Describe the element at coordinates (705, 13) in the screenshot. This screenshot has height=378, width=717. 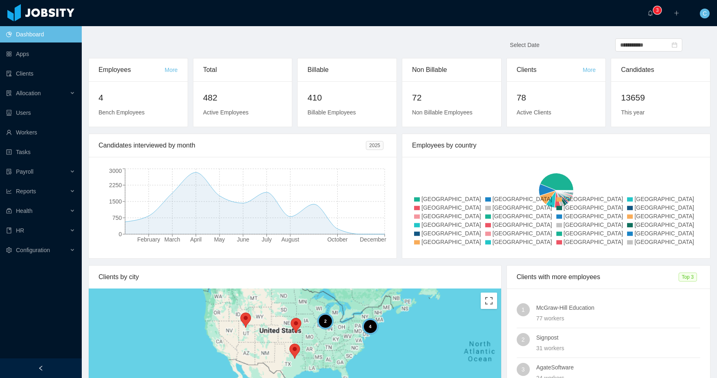
I see `span: C` at that location.